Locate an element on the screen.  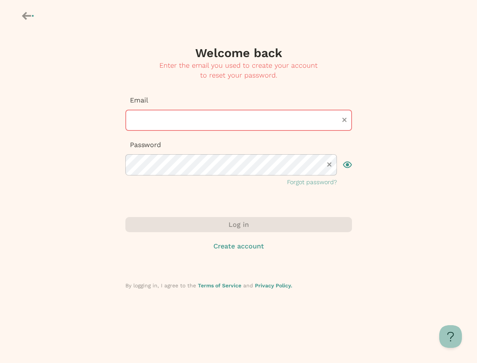
p: Email is located at coordinates (239, 100).